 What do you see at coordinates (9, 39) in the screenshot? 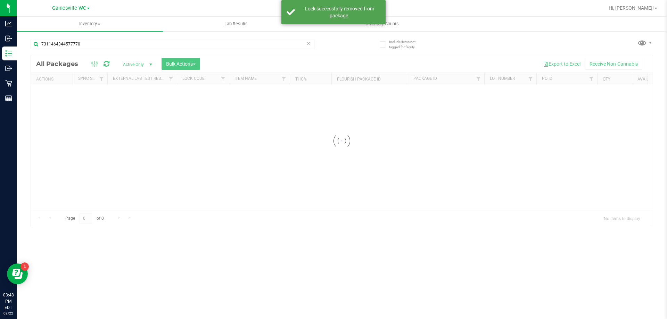
I see `inline-svg: Inbound` at bounding box center [9, 39].